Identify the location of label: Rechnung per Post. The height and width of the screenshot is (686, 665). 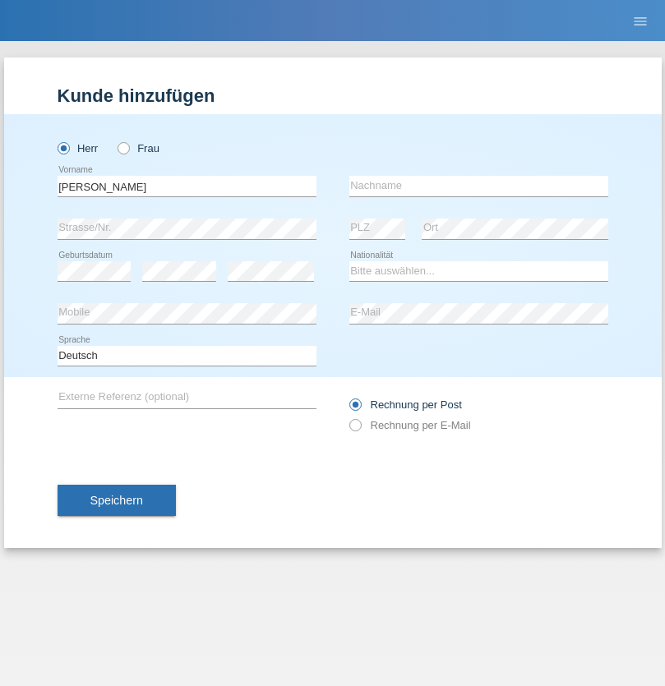
(405, 404).